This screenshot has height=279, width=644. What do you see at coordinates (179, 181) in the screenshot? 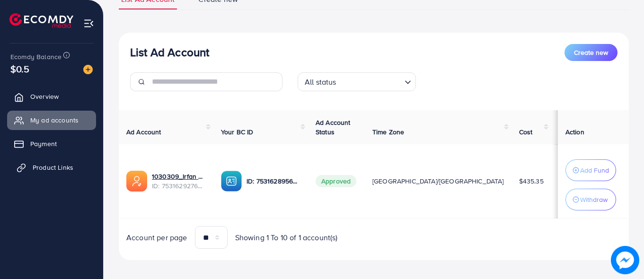
I see `div: <span class='underline'>1030309_Irfan Khan_1753594100109</span></br>7531629276429434881` at bounding box center [179, 181].